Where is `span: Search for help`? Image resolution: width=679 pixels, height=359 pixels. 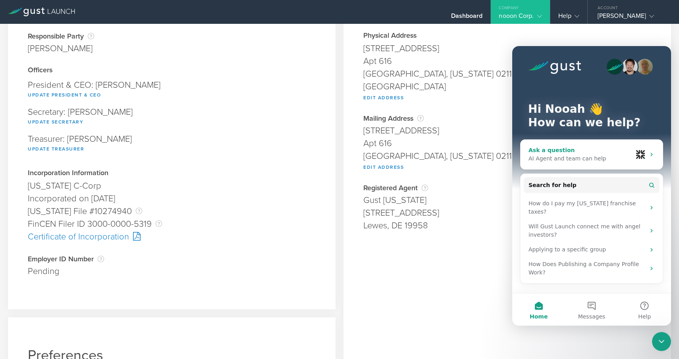
span: Search for help is located at coordinates (40, 139).